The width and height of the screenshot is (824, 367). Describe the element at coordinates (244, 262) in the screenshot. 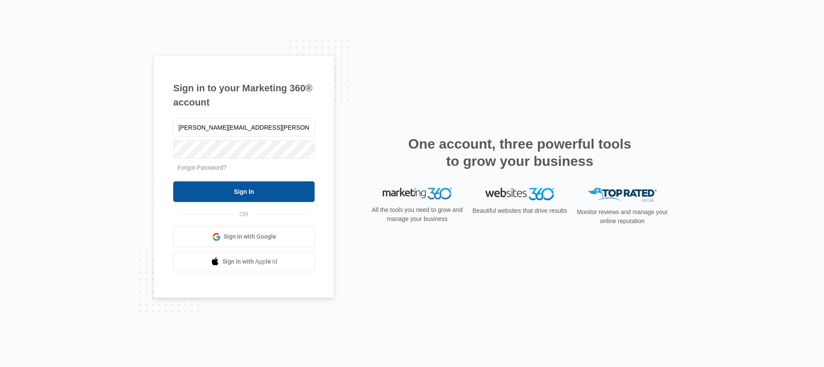

I see `a: Sign in with Apple Id` at that location.